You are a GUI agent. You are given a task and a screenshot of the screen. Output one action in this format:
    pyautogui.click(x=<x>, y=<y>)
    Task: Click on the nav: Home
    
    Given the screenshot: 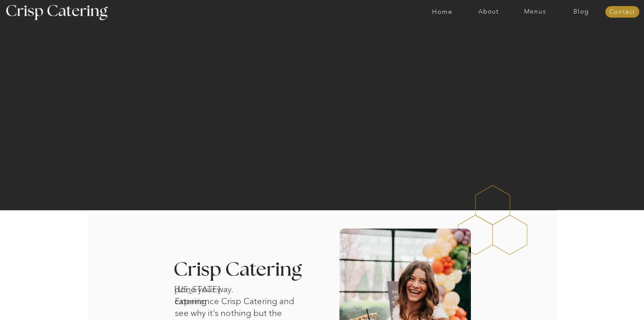 What is the action you would take?
    pyautogui.click(x=442, y=12)
    